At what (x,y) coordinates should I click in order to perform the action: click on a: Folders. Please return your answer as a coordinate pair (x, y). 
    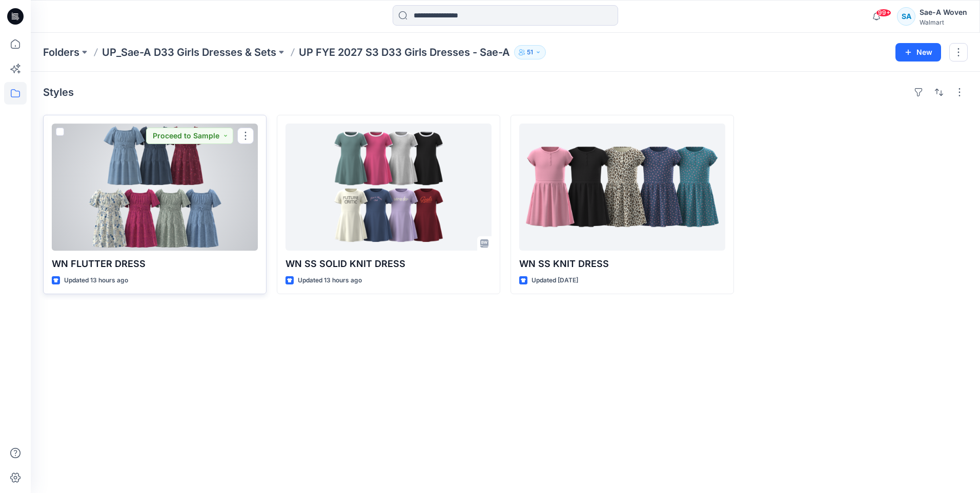
    Looking at the image, I should click on (61, 53).